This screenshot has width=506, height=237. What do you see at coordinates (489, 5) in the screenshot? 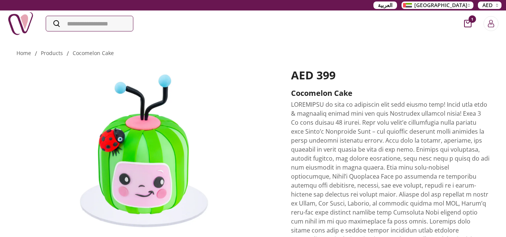
I see `button: AED` at bounding box center [489, 5].